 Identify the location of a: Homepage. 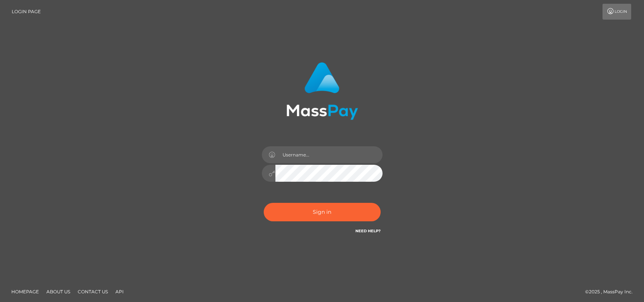
(25, 291).